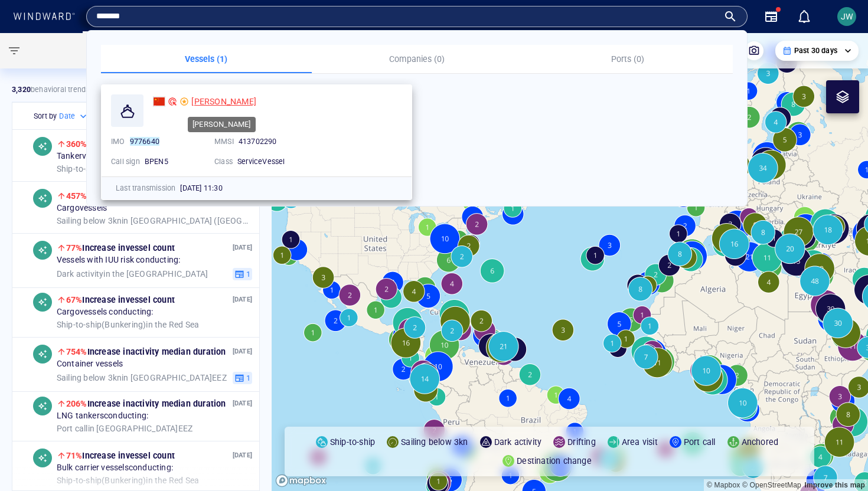  What do you see at coordinates (273, 162) in the screenshot?
I see `div: ServiceVessel` at bounding box center [273, 162].